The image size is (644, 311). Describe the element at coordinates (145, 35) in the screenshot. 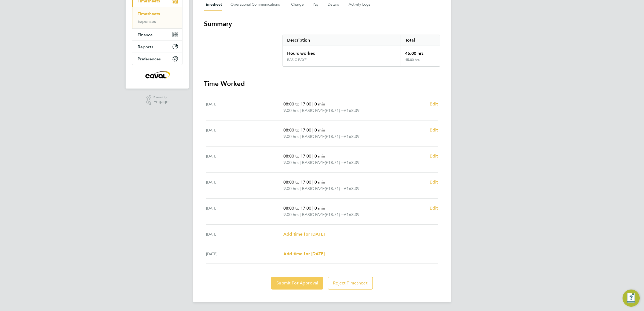

I see `span: Finance` at that location.